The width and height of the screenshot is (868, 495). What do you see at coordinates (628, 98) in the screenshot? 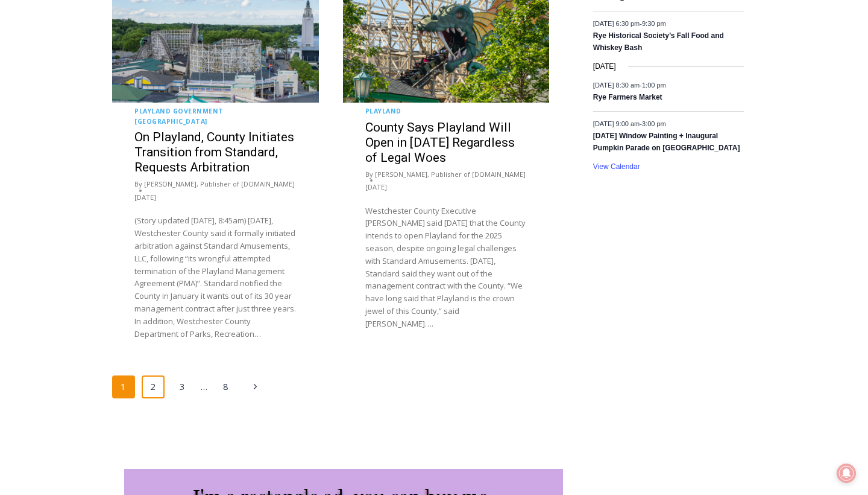
I see `a: Rye Farmers Market` at bounding box center [628, 98].